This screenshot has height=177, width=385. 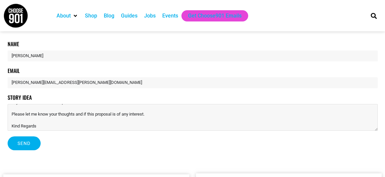 What do you see at coordinates (109, 16) in the screenshot?
I see `div: Blog` at bounding box center [109, 16].